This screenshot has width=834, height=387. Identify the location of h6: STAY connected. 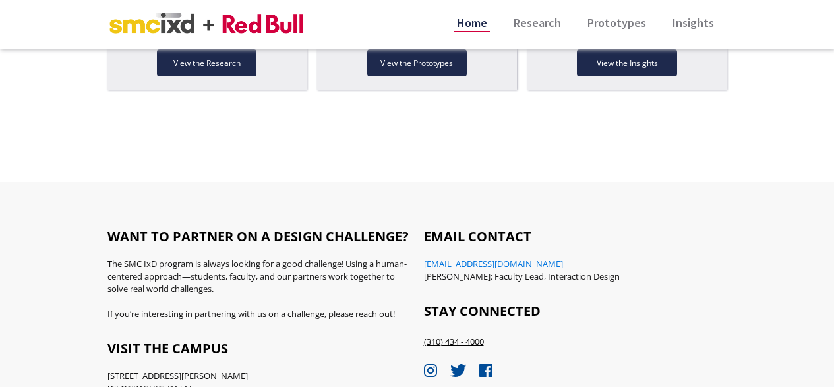
(575, 310).